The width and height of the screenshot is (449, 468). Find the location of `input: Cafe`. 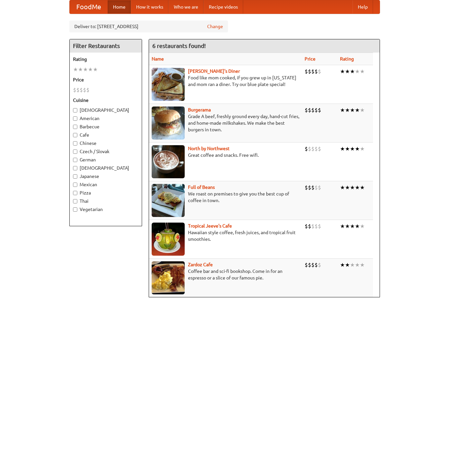

input: Cafe is located at coordinates (75, 135).